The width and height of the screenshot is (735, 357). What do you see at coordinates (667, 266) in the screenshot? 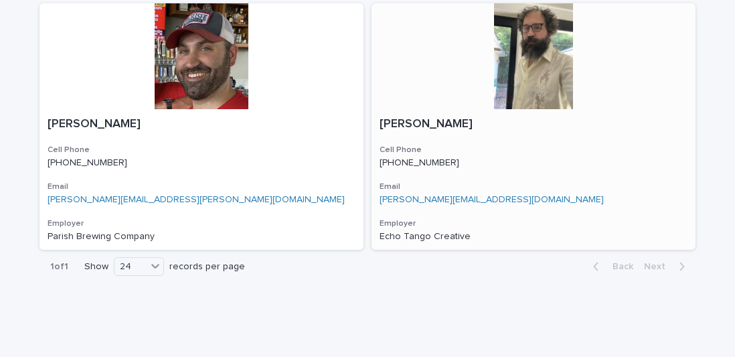
I see `button: Next` at bounding box center [667, 266].